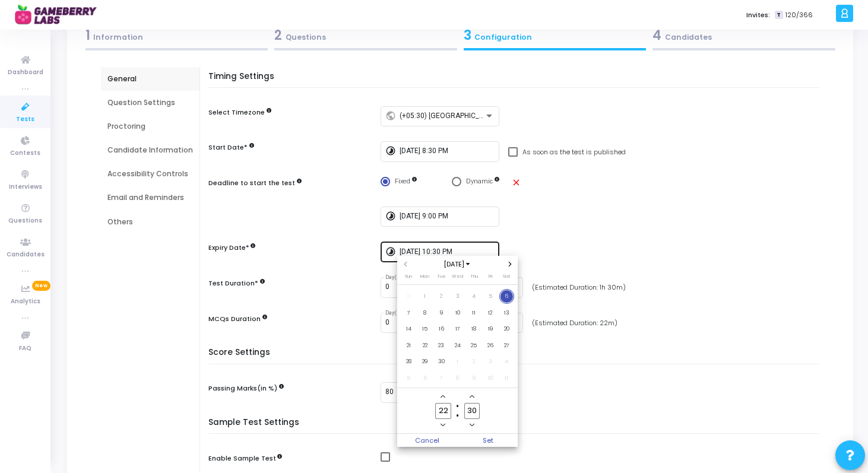  What do you see at coordinates (408, 313) in the screenshot?
I see `td: September 7, 2025` at bounding box center [408, 313].